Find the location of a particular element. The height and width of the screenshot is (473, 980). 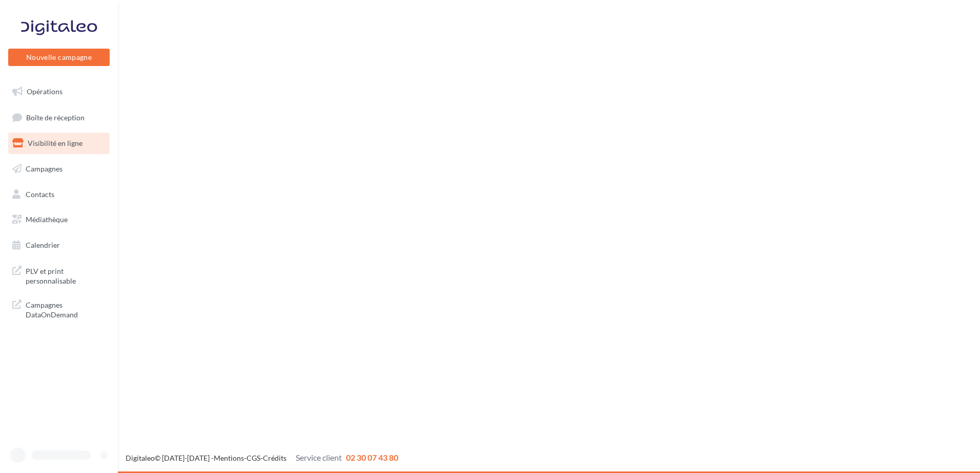

a: Boîte de réception is located at coordinates (59, 117).